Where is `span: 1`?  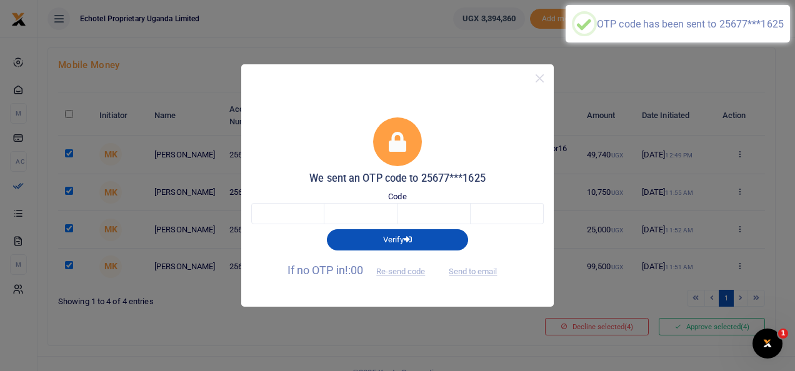
span: 1 is located at coordinates (783, 334).